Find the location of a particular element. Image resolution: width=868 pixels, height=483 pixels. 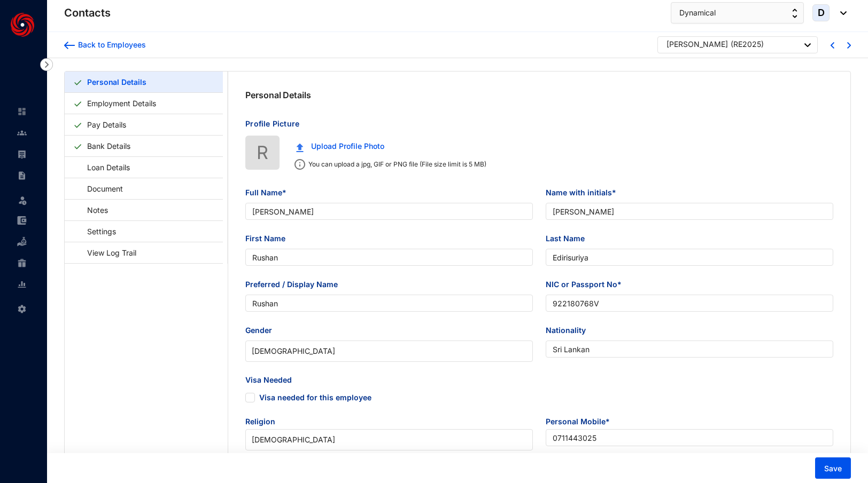

span: Visa Needed is located at coordinates (389, 381).